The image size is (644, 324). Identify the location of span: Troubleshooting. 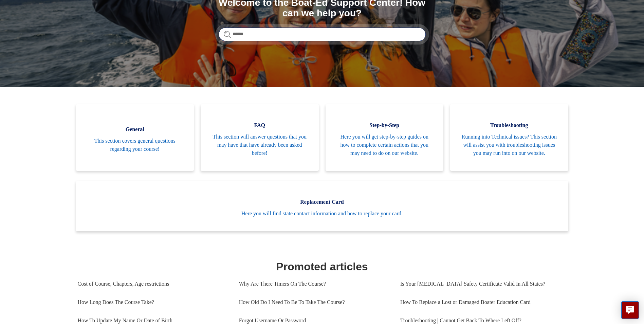
(509, 126).